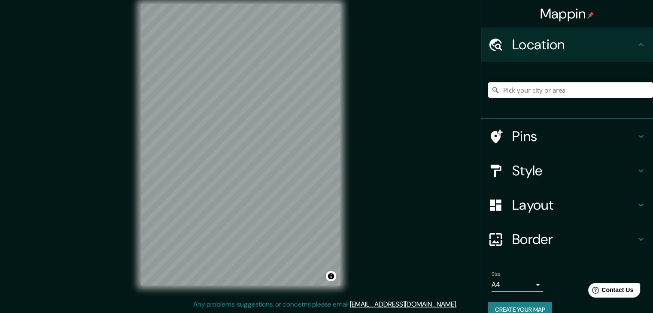 The height and width of the screenshot is (313, 653). What do you see at coordinates (325, 305) in the screenshot?
I see `p: Any problems, suggestions, or concerns please email .` at bounding box center [325, 305].